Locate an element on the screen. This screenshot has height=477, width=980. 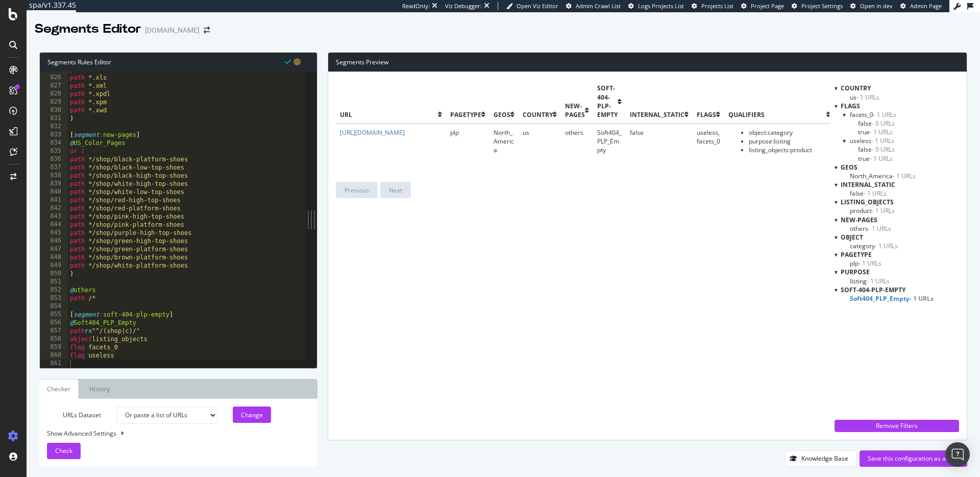
div: 830 is located at coordinates (54, 110).